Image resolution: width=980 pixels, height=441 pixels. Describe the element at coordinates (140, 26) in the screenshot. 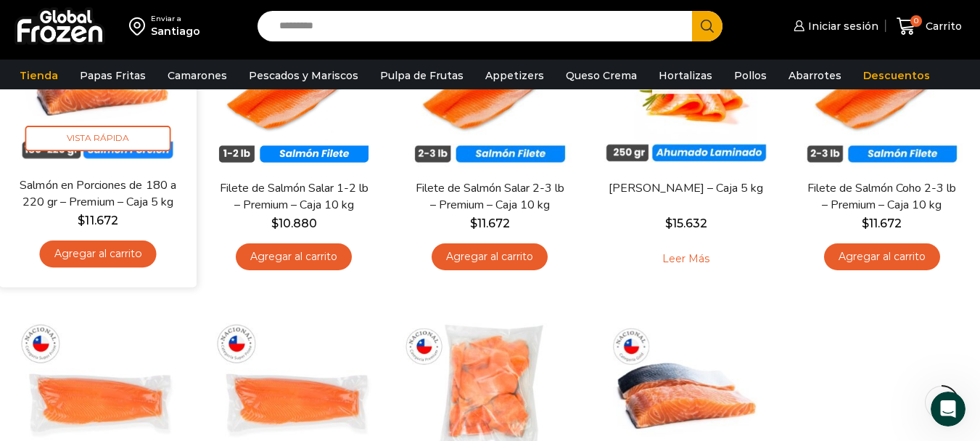

I see `img: address-field-icon.svg` at that location.